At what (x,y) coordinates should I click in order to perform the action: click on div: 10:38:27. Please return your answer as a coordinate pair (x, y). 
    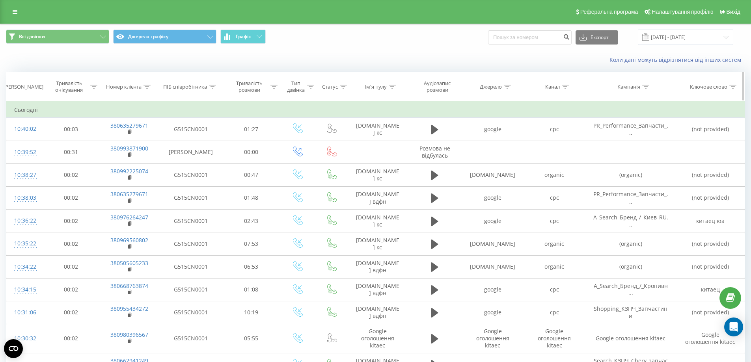
    Looking at the image, I should click on (24, 175).